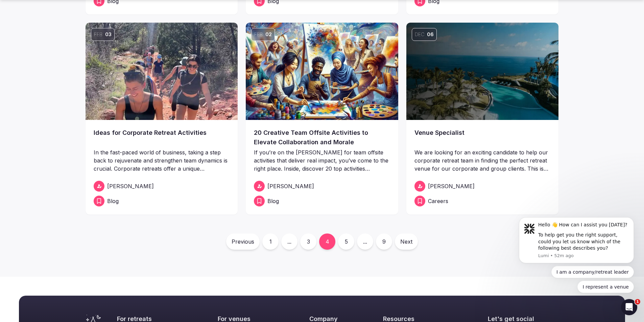 The width and height of the screenshot is (644, 322). Describe the element at coordinates (21, 48) in the screenshot. I see `img: Profile image for Lumi` at that location.